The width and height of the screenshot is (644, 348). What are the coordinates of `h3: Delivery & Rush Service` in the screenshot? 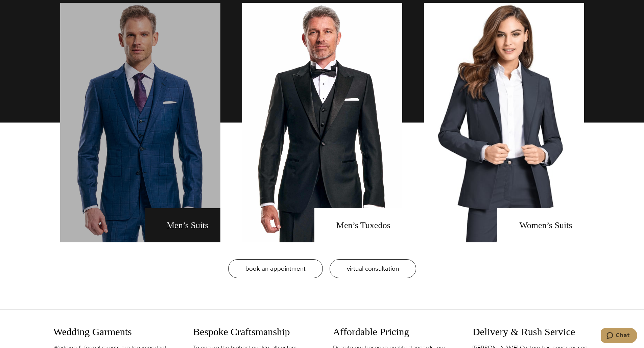 It's located at (532, 333).